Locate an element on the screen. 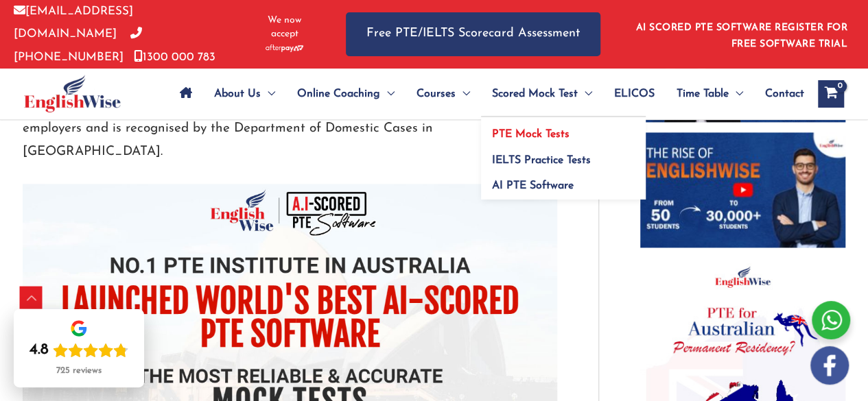  span: Time Table is located at coordinates (702, 94).